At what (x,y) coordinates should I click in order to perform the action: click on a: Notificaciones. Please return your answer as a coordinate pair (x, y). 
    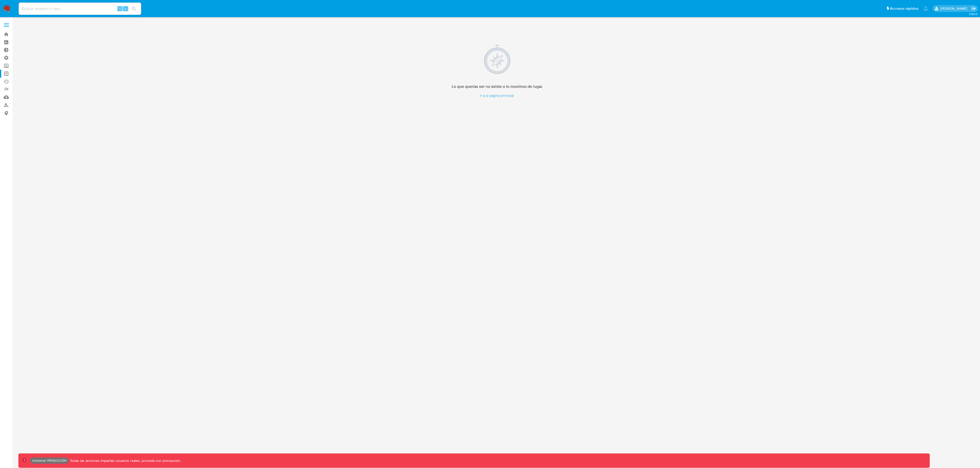
    Looking at the image, I should click on (925, 9).